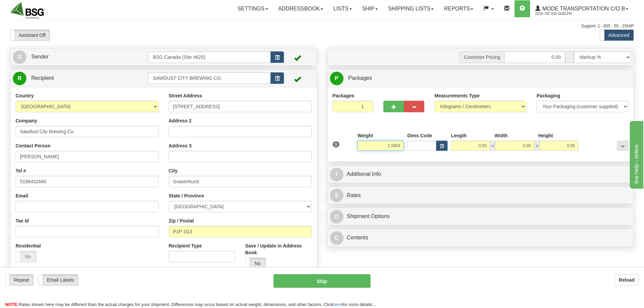 This screenshot has height=308, width=644. What do you see at coordinates (182, 221) in the screenshot?
I see `label: Zip / Postal` at bounding box center [182, 221].